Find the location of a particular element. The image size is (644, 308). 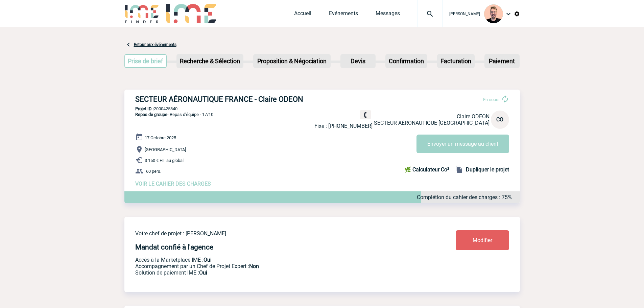

span: VOIR LE CAHIER DES CHARGES is located at coordinates (173, 184).